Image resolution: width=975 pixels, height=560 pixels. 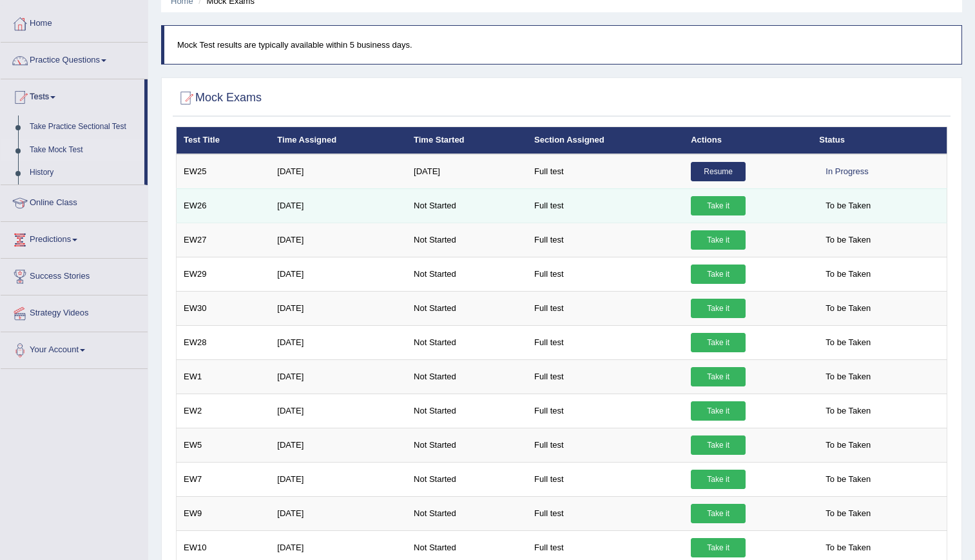 What do you see at coordinates (224, 512) in the screenshot?
I see `td: EW9` at bounding box center [224, 512].